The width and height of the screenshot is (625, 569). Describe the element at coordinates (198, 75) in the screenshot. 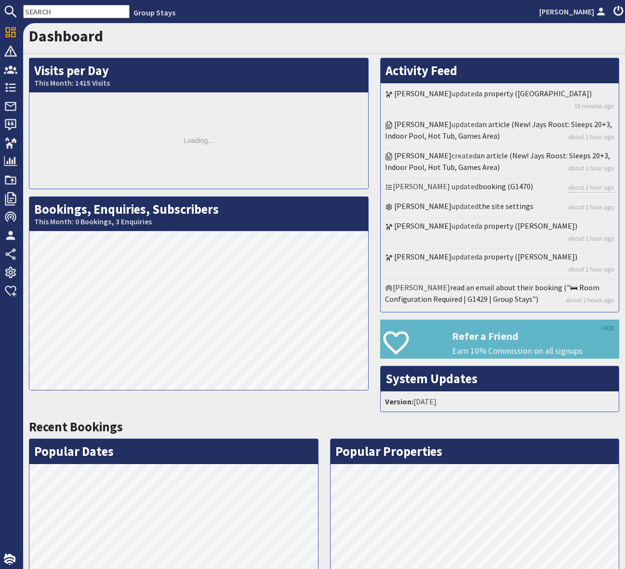

I see `h2: Visits per Day` at that location.